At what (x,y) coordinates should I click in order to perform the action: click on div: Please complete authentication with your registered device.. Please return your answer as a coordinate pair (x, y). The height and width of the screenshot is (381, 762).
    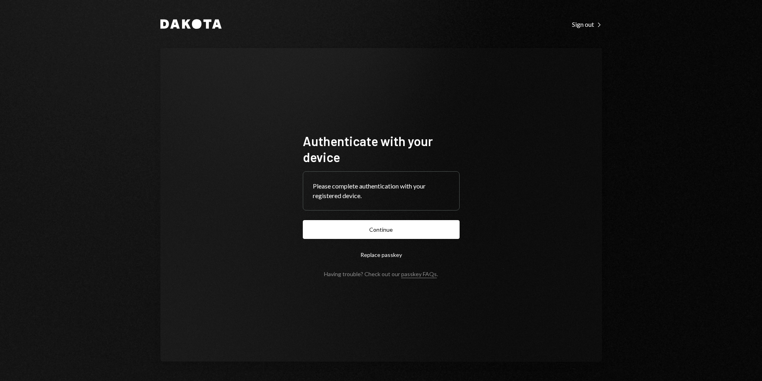
    Looking at the image, I should click on (381, 191).